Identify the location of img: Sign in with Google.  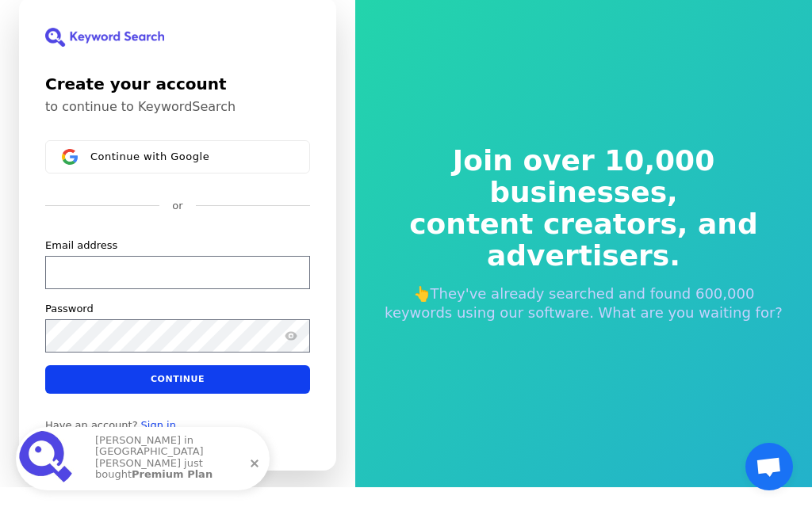
(70, 157).